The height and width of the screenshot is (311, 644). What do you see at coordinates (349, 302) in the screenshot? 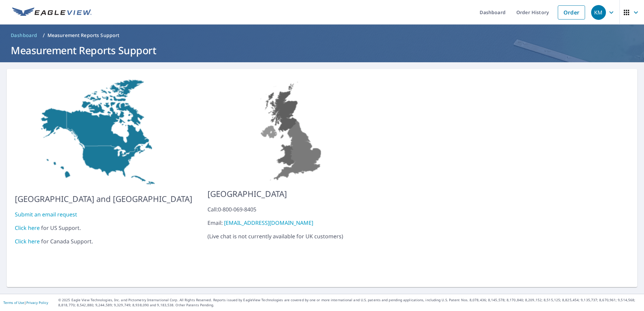
I see `p: © 2025 Eagle View Technologies, Inc. and Pictometry International Corp. All Rights Reserved. Repo...` at bounding box center [349, 302].